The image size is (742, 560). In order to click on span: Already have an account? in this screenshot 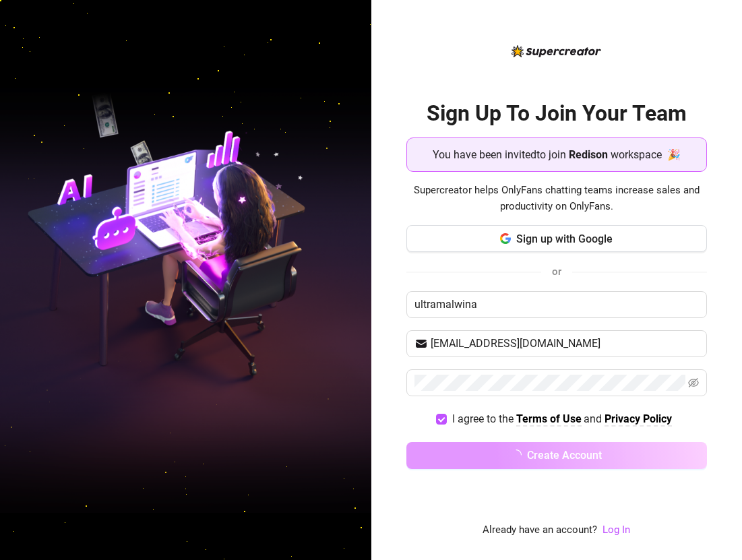, I will do `click(540, 530)`.